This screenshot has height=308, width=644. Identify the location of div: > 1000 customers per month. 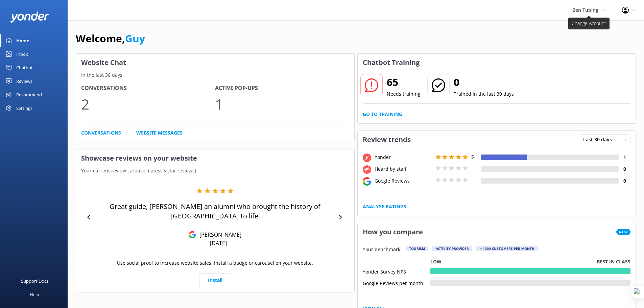
(507, 248).